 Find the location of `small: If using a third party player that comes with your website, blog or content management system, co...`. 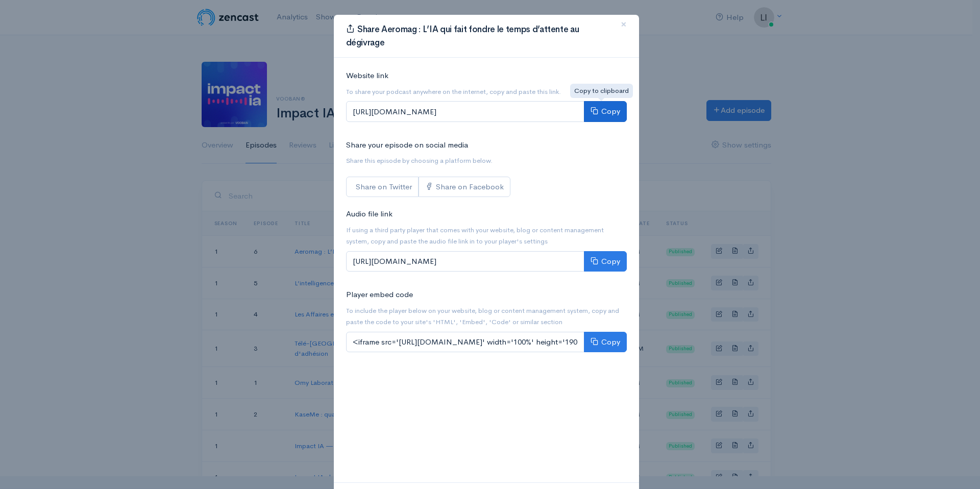

small: If using a third party player that comes with your website, blog or content management system, co... is located at coordinates (475, 236).